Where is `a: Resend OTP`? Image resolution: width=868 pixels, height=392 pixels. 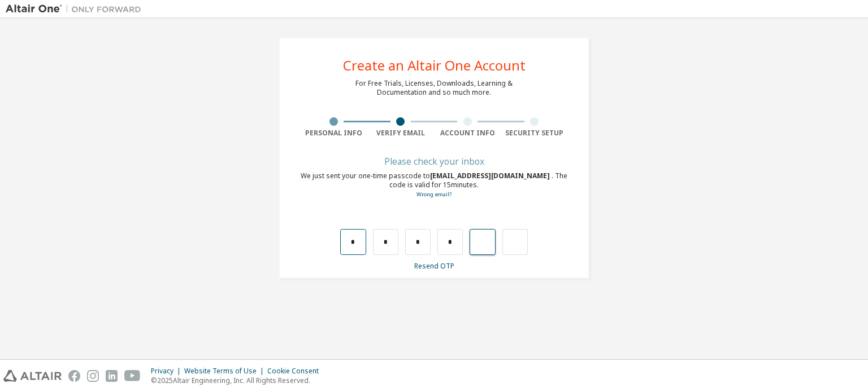
a: Resend OTP is located at coordinates (434, 266).